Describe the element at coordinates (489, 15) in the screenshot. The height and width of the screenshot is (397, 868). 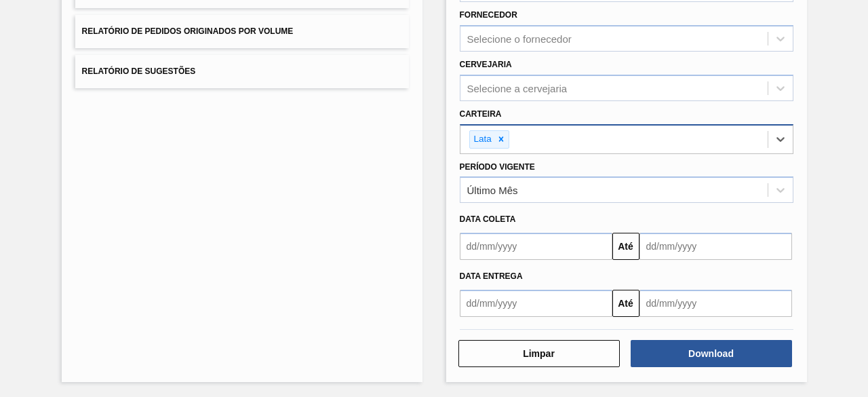
I see `label: Fornecedor` at that location.